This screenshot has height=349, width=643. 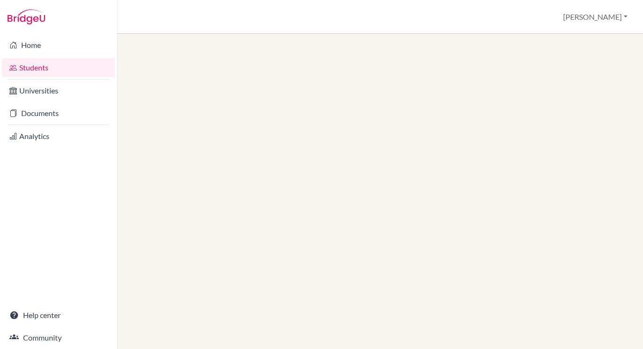 What do you see at coordinates (58, 45) in the screenshot?
I see `a: Home` at bounding box center [58, 45].